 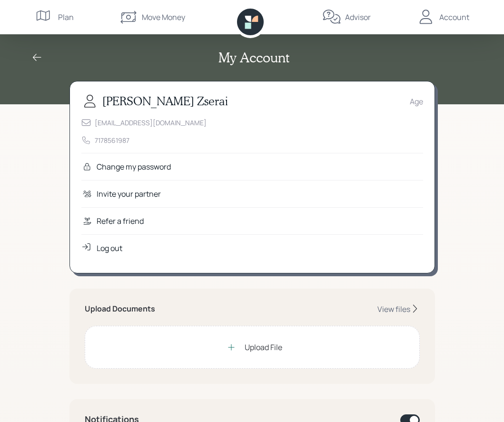 What do you see at coordinates (358, 18) in the screenshot?
I see `div: Advisor` at bounding box center [358, 18].